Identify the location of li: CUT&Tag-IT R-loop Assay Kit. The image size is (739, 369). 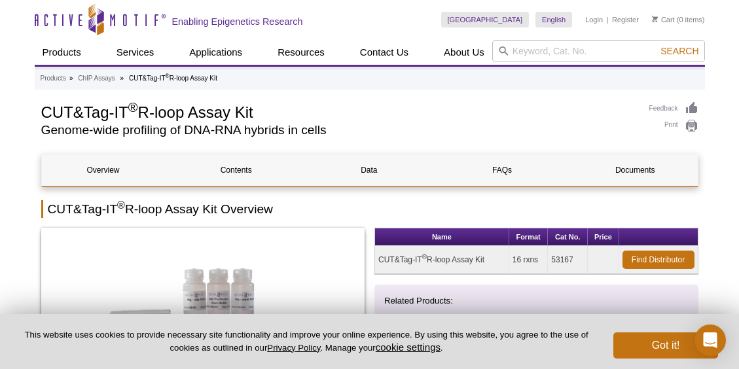
(173, 78).